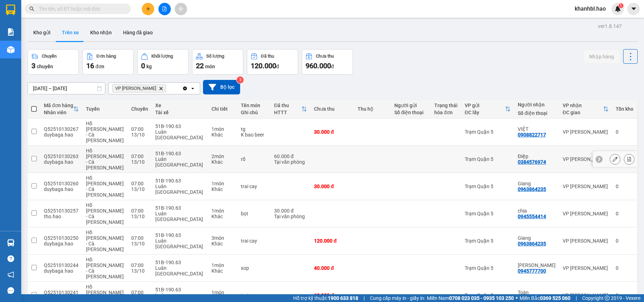 This screenshot has height=302, width=644. I want to click on div: Q52510130267, so click(61, 129).